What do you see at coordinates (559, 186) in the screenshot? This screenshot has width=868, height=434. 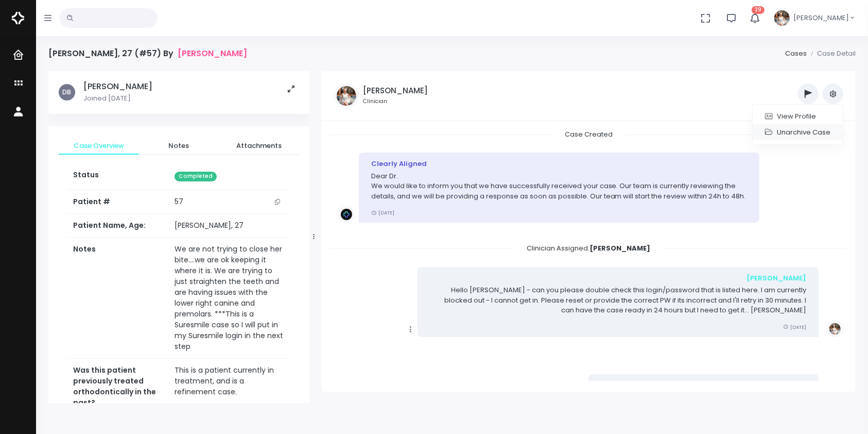 I see `p: Dear Dr. We would like to inform you that we have successfully received your case. Our team is cu...` at bounding box center [559, 186].